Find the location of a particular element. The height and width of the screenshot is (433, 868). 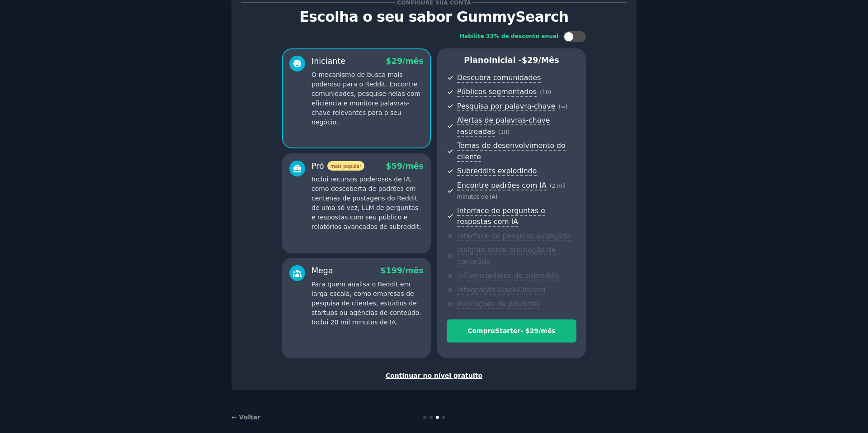

font: Para quem analisa o Reddit em larga escala, como empresas de pesquisa de clientes, estúdios de st... is located at coordinates (366, 303).